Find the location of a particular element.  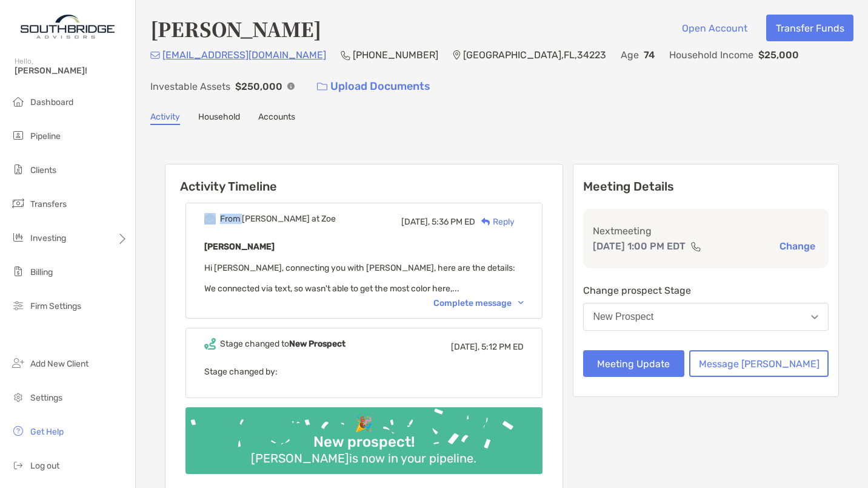

p: $25,000 is located at coordinates (778, 55).